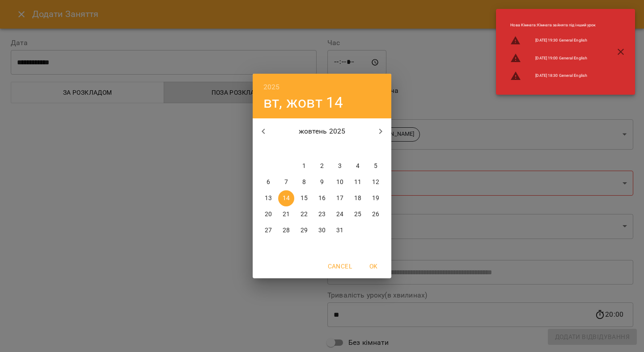  What do you see at coordinates (358, 182) in the screenshot?
I see `button: 11` at bounding box center [358, 182].